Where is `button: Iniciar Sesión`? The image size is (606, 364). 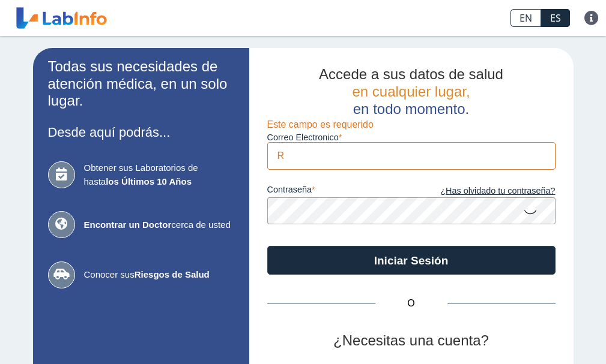 button: Iniciar Sesión is located at coordinates (411, 260).